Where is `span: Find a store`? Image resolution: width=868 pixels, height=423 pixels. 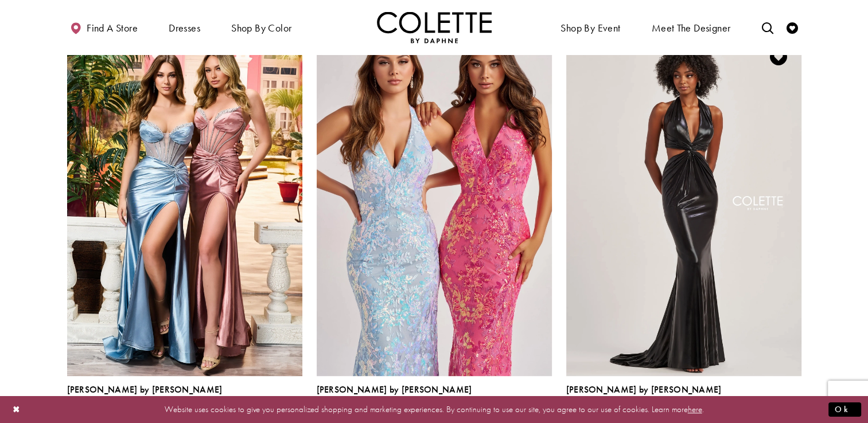
span: Find a store is located at coordinates (112, 28).